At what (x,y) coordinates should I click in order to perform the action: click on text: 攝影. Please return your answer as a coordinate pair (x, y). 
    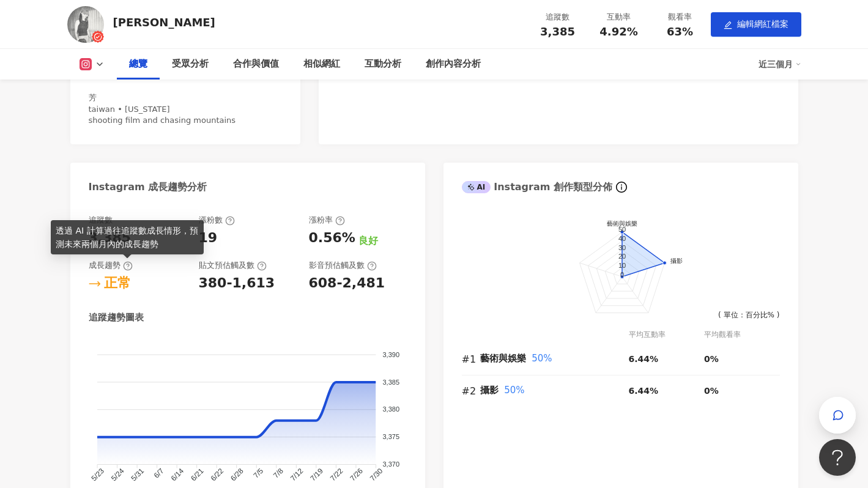
    Looking at the image, I should click on (677, 260).